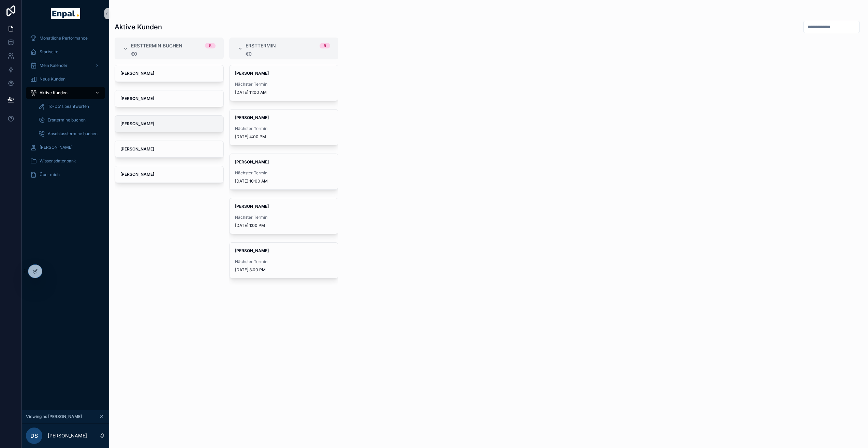 The image size is (868, 448). Describe the element at coordinates (65, 161) in the screenshot. I see `a: Wissensdatenbank` at that location.